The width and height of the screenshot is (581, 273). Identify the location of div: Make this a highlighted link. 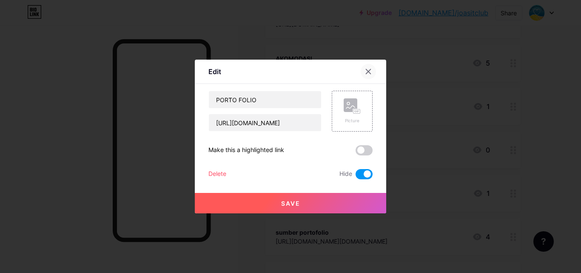
(246, 150).